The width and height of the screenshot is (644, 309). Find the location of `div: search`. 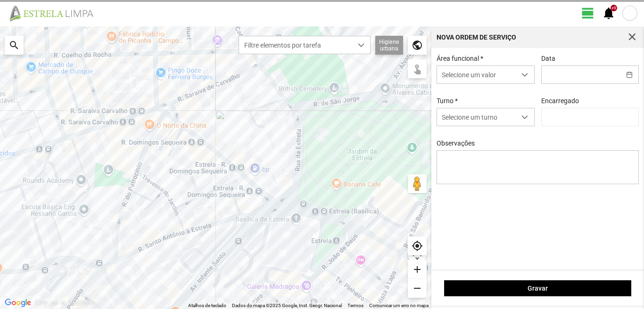

div: search is located at coordinates (14, 46).